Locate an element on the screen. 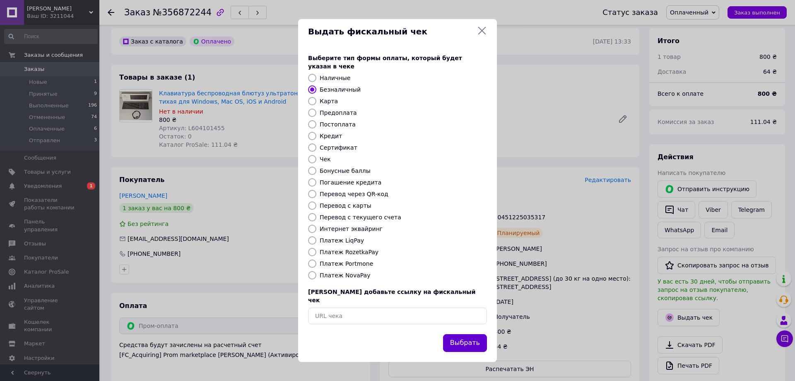  label: Постоплата is located at coordinates (337, 124).